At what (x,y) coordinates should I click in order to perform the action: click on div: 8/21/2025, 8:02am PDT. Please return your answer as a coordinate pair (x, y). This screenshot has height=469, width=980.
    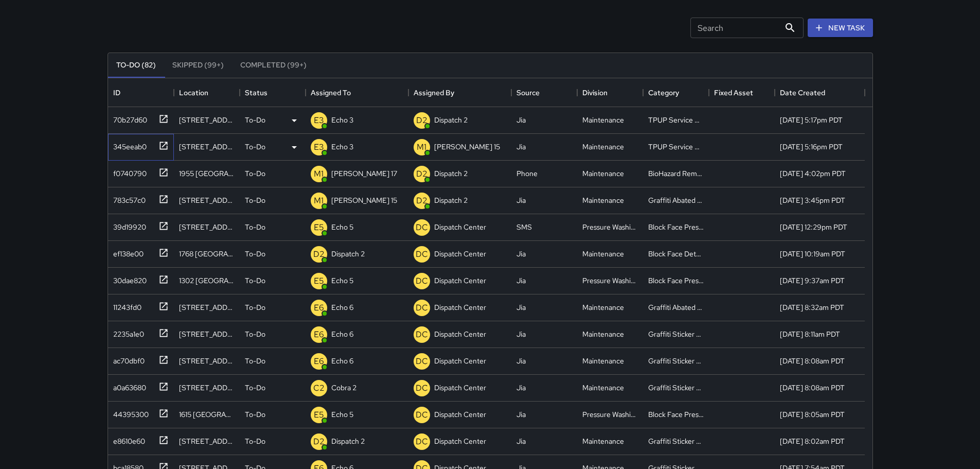
    Looking at the image, I should click on (812, 441).